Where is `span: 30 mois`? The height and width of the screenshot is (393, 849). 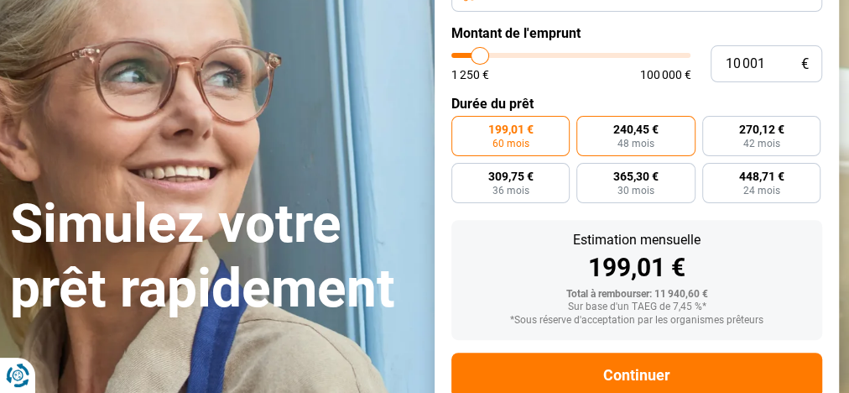 span: 30 mois is located at coordinates (636, 190).